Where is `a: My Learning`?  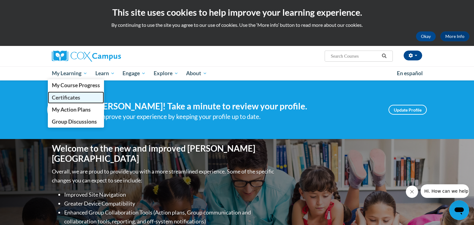
a: My Learning is located at coordinates (69, 73).